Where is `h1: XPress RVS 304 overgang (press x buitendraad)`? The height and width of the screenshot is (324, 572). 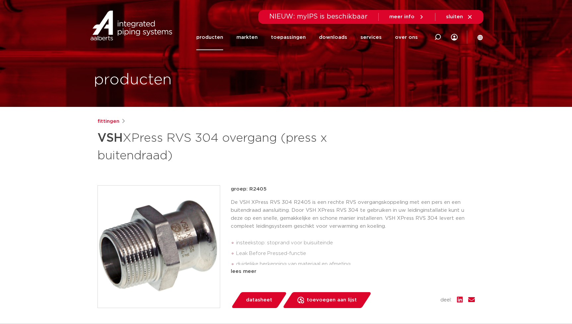
h1: XPress RVS 304 overgang (press x buitendraad) is located at coordinates (222, 146).